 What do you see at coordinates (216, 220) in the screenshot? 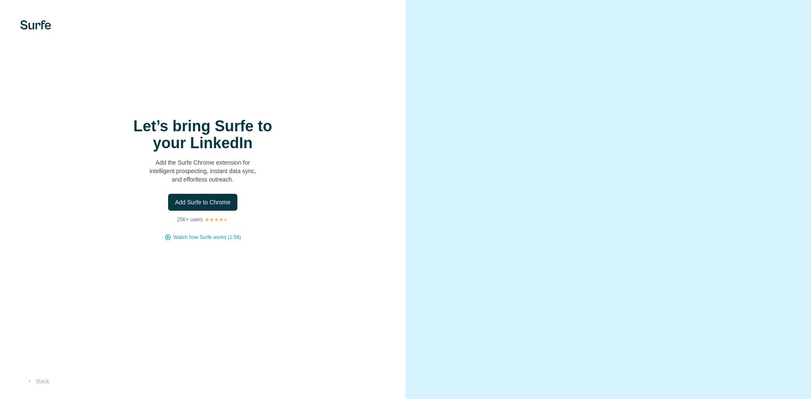
I see `img: Rating Stars` at bounding box center [216, 220].